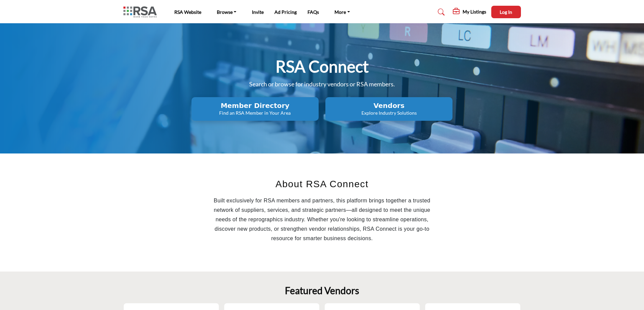  I want to click on a: Search, so click(440, 12).